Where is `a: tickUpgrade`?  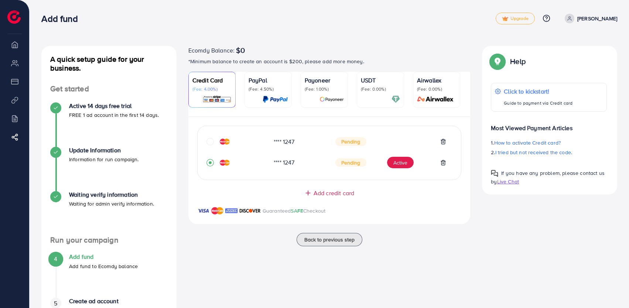
a: tickUpgrade is located at coordinates (515, 18).